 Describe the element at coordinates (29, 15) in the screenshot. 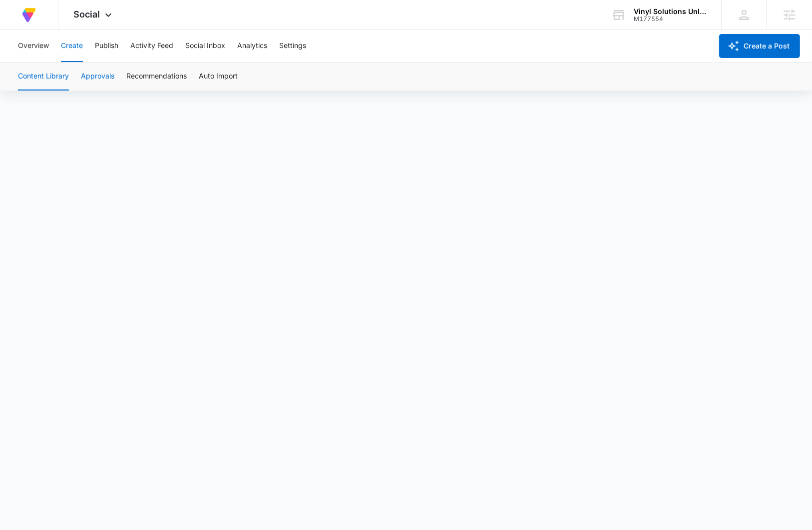

I see `img: Volusion` at that location.